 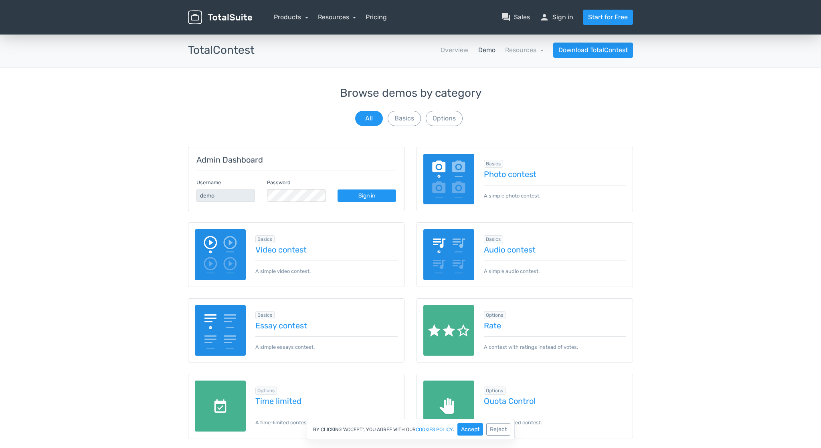 I want to click on img: audio-poll.png.webp, so click(x=449, y=254).